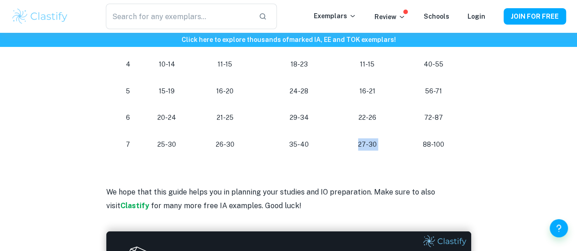  What do you see at coordinates (433, 91) in the screenshot?
I see `p: 56-71` at bounding box center [433, 91].